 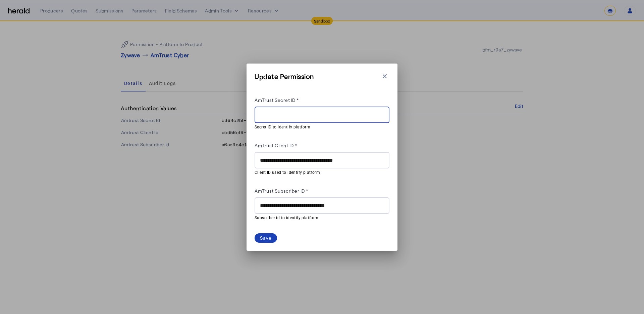 I want to click on h3: Update Permission, so click(x=285, y=76).